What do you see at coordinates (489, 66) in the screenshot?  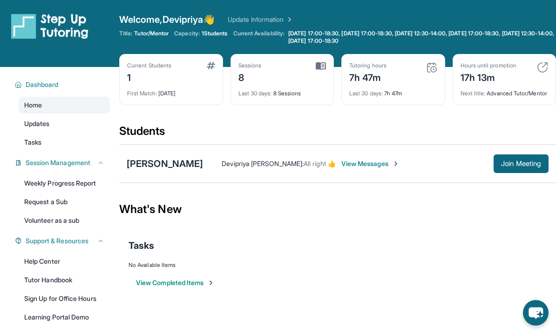 I see `div: Hours until promotion` at bounding box center [489, 66].